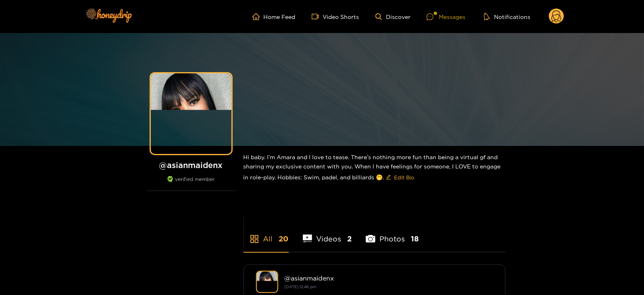 This screenshot has height=295, width=644. Describe the element at coordinates (415, 239) in the screenshot. I see `span: 18` at that location.